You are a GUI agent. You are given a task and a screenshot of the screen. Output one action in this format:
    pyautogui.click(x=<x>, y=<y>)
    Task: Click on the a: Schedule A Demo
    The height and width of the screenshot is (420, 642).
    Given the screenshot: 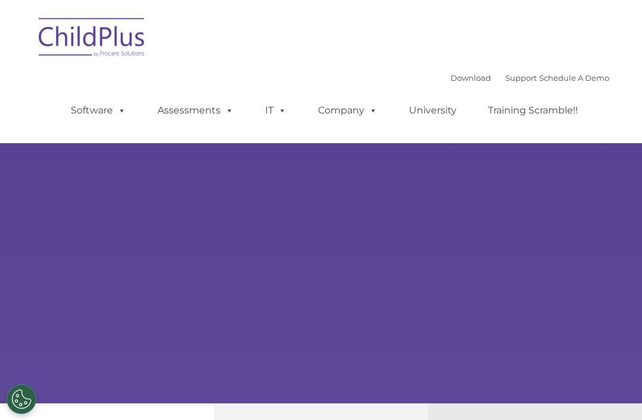 What is the action you would take?
    pyautogui.click(x=574, y=78)
    